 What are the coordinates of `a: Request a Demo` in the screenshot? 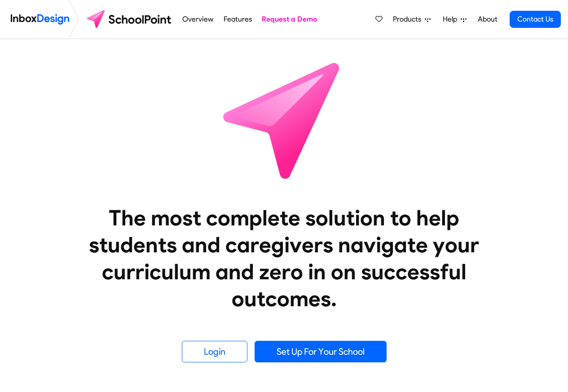 It's located at (290, 19).